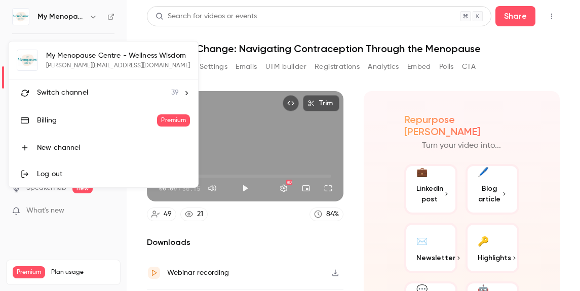 The image size is (580, 291). I want to click on span: Premium, so click(173, 120).